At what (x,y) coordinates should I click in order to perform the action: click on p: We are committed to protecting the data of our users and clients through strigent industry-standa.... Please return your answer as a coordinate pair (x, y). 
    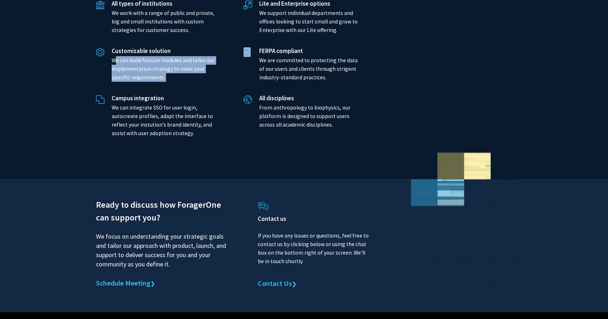
    Looking at the image, I should click on (311, 69).